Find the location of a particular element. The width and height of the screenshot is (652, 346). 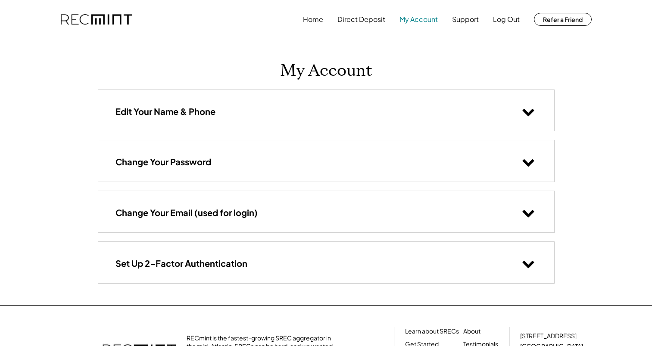

h3: Change Your Password is located at coordinates (163, 162).